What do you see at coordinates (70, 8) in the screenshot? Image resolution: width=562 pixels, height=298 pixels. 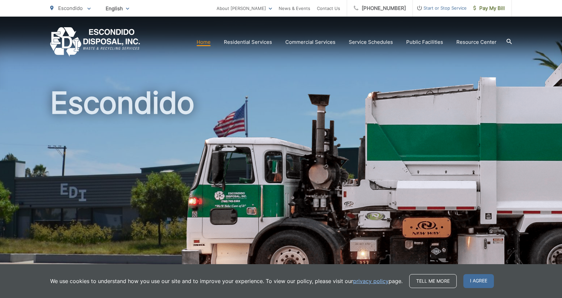 I see `span: Escondido` at bounding box center [70, 8].